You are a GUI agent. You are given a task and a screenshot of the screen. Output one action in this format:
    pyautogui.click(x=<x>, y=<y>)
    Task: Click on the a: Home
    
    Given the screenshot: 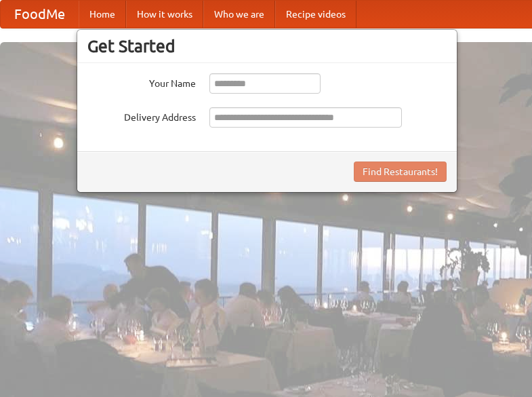 What is the action you would take?
    pyautogui.click(x=103, y=14)
    